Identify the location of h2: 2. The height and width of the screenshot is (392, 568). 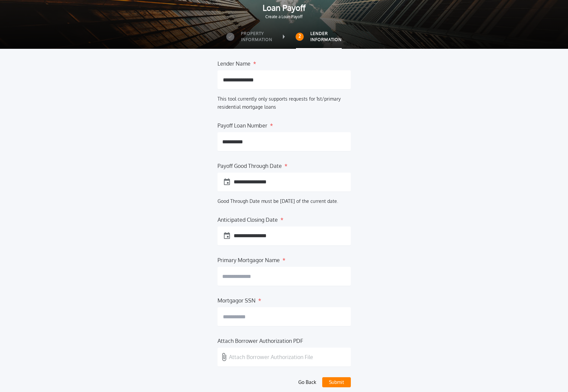
(300, 36).